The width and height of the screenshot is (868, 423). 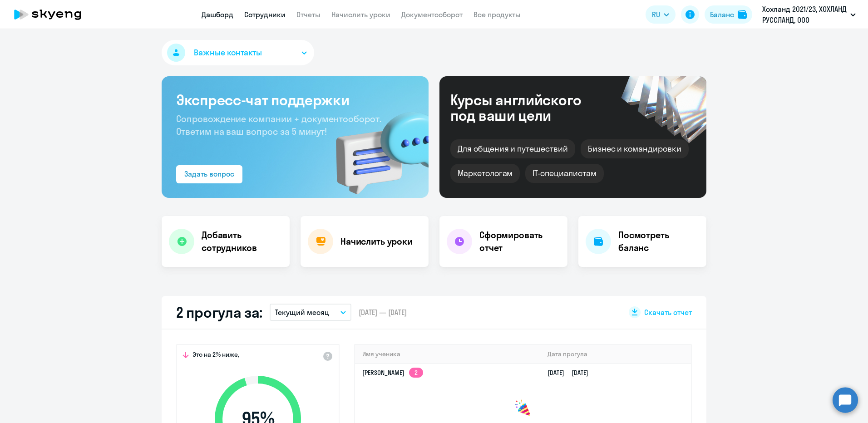 What do you see at coordinates (228, 53) in the screenshot?
I see `span: Важные контакты` at bounding box center [228, 53].